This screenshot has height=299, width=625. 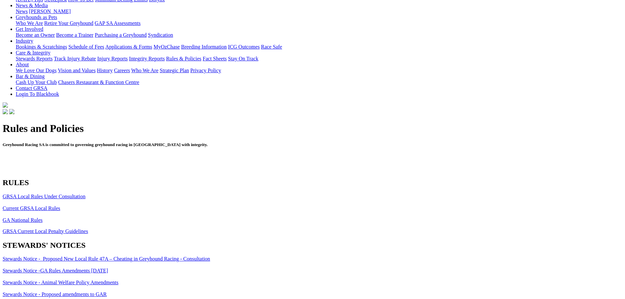 I want to click on a: Retire Your Greyhound, so click(x=69, y=23).